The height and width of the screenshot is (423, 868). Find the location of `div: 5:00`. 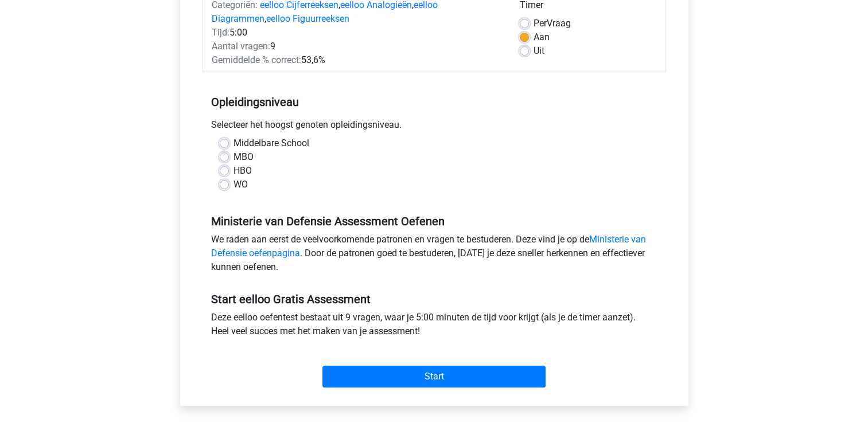

div: 5:00 is located at coordinates (357, 33).